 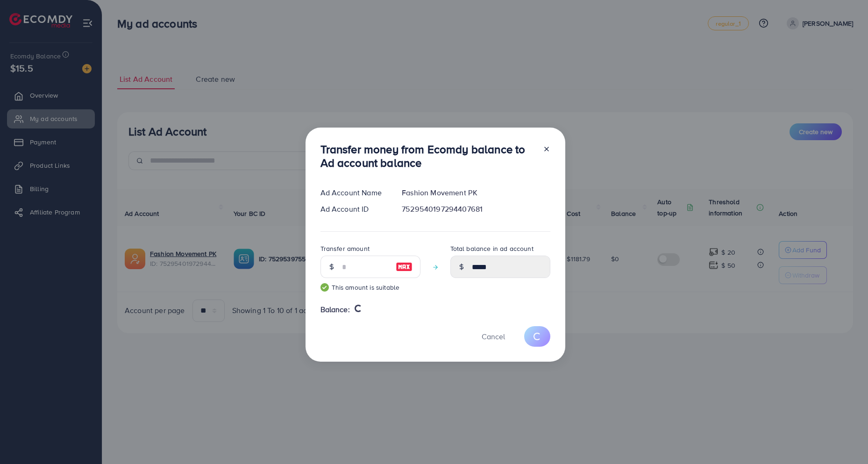 What do you see at coordinates (492, 249) in the screenshot?
I see `label: Total balance in ad account` at bounding box center [492, 249].